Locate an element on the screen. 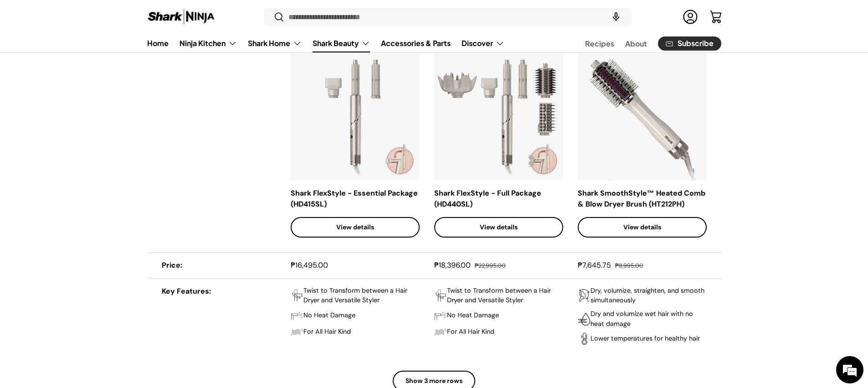 The image size is (868, 388). th: Price is located at coordinates (219, 265).